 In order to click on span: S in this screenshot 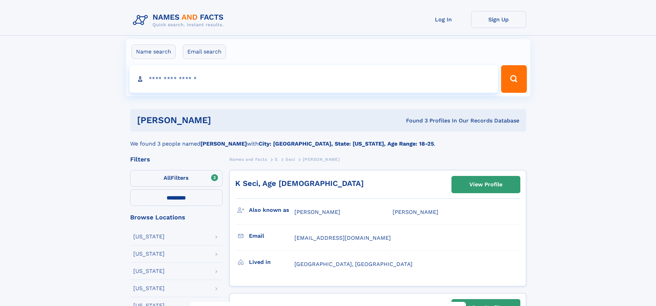, I will do `click(276, 159)`.